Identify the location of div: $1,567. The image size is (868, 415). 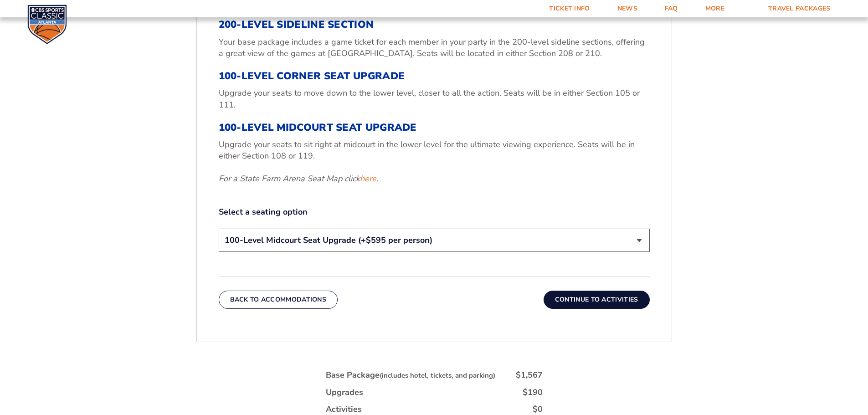
(529, 375).